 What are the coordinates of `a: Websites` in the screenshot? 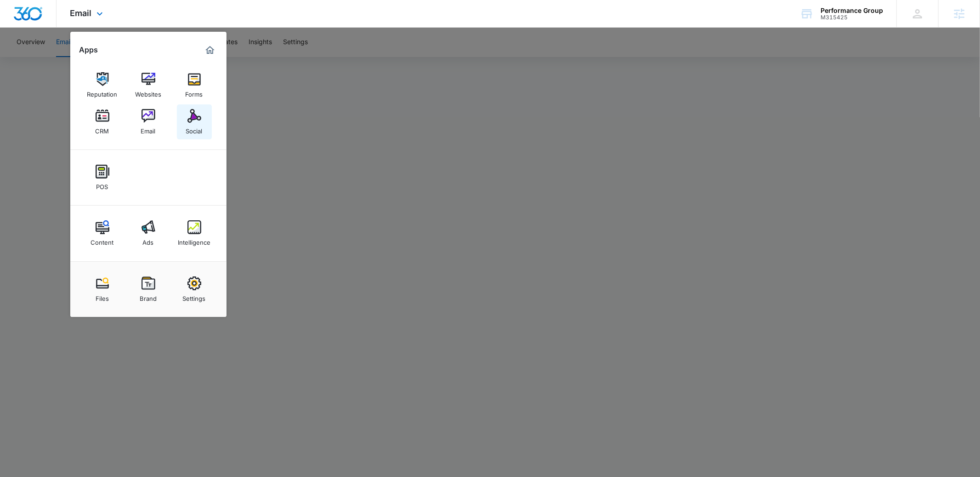 It's located at (148, 85).